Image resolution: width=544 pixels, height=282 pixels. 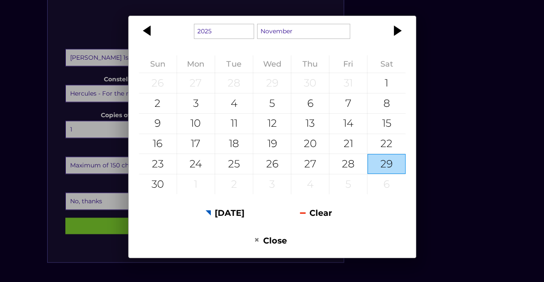 I want to click on div: 20 November 2025, so click(x=310, y=144).